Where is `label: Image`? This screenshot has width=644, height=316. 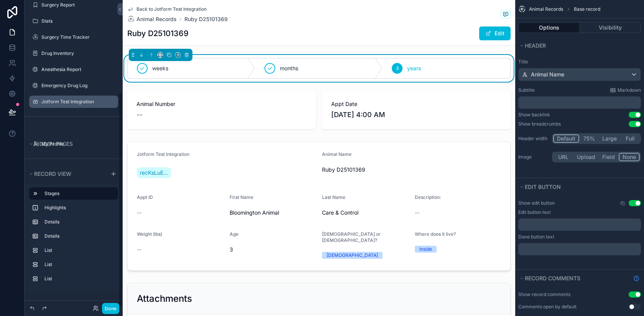 label: Image is located at coordinates (534, 157).